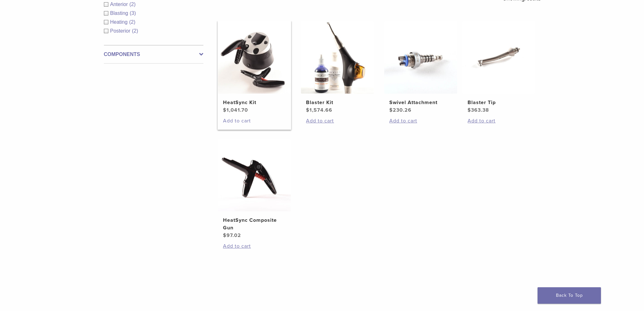 The height and width of the screenshot is (311, 644). Describe the element at coordinates (421, 68) in the screenshot. I see `a: Swivel AttachmentSwivel Attachment $230.26` at that location.